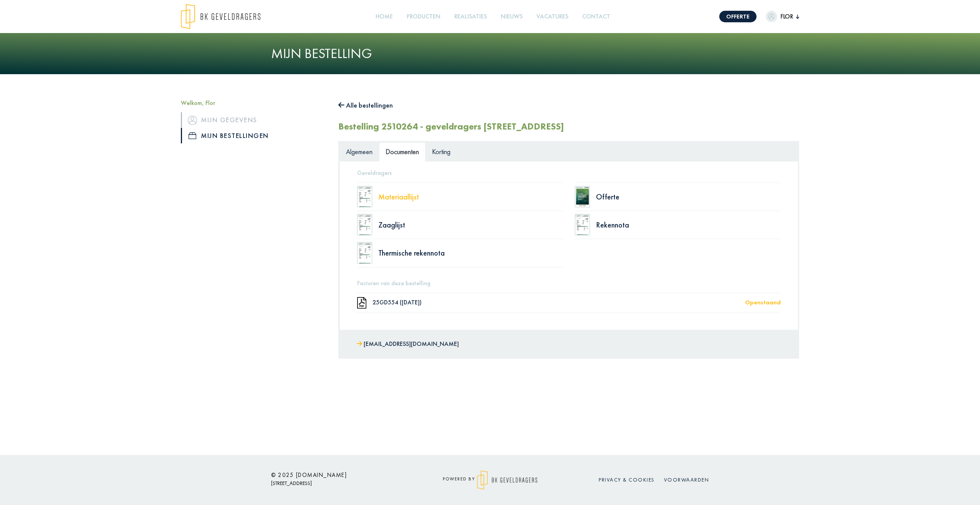  Describe the element at coordinates (254, 120) in the screenshot. I see `a: iconMijn gegevens` at that location.